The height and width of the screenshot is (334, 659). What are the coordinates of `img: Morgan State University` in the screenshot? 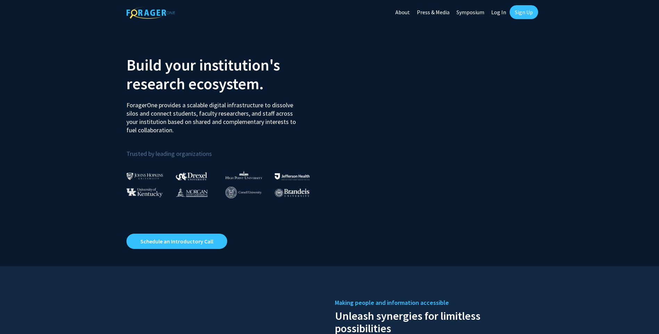 It's located at (192, 192).